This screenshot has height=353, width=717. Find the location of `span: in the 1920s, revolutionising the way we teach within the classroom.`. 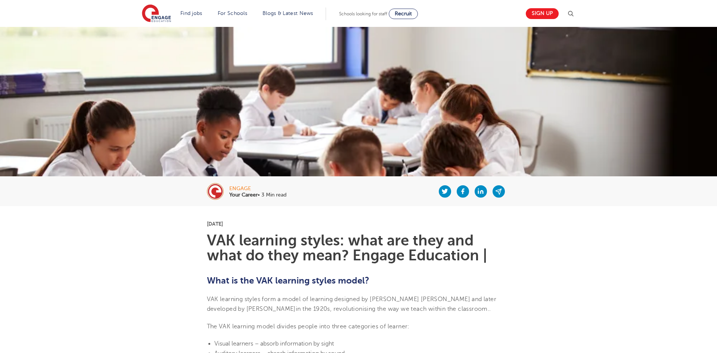

span: in the 1920s, revolutionising the way we teach within the classroom. is located at coordinates (393, 309).